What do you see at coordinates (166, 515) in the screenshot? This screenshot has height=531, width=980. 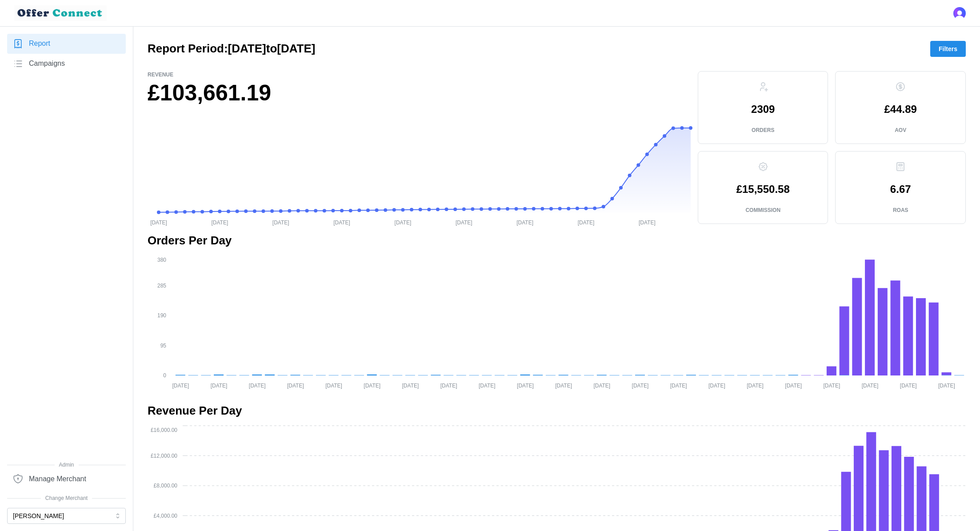 I see `tspan: £4,000.00` at bounding box center [166, 515].